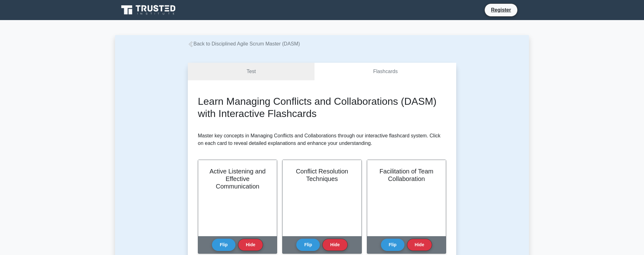 Image resolution: width=644 pixels, height=255 pixels. What do you see at coordinates (322, 139) in the screenshot?
I see `p: Master key concepts in Managing Conflicts and Collaborations through our interactive flashcard sy...` at bounding box center [322, 139].